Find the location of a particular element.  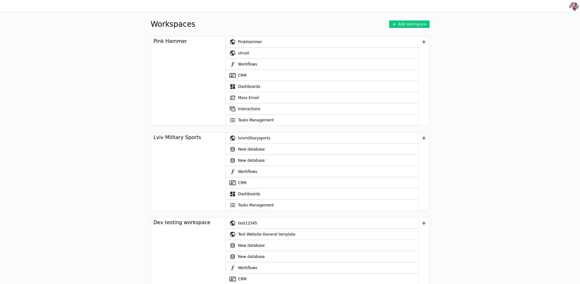

div: Test Website General template is located at coordinates (328, 235).